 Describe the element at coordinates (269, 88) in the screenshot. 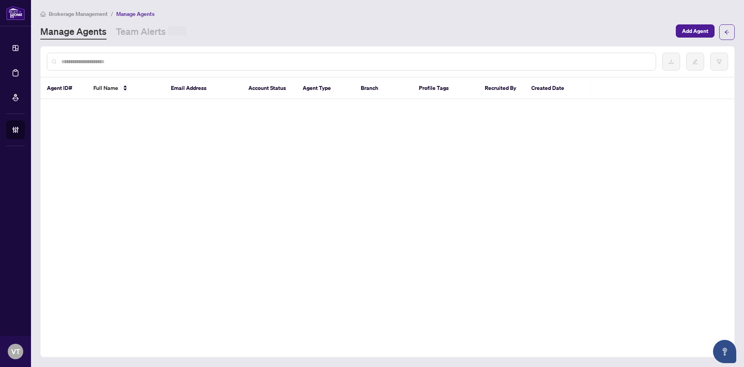

I see `th: Account Status` at that location.